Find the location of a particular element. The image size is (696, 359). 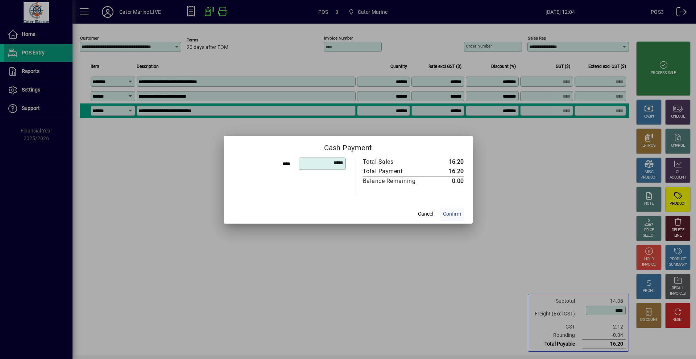

td: Total Payment is located at coordinates (397, 171).